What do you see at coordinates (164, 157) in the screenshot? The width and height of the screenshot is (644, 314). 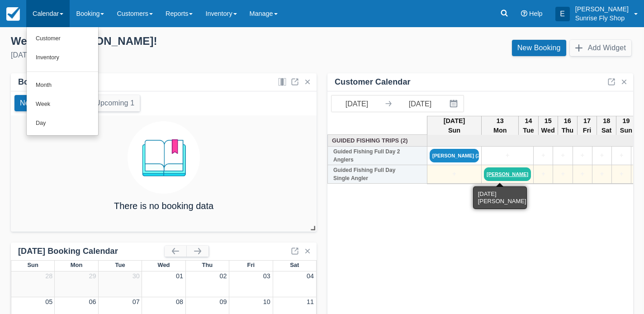 I see `img: booking.png` at bounding box center [164, 157].